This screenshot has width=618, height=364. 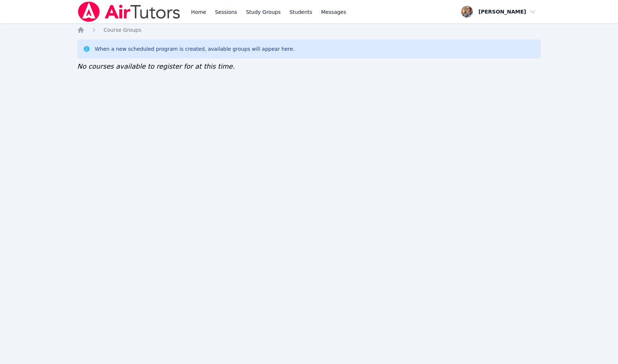 What do you see at coordinates (156, 66) in the screenshot?
I see `span: No courses available to register for at this time.` at bounding box center [156, 66].